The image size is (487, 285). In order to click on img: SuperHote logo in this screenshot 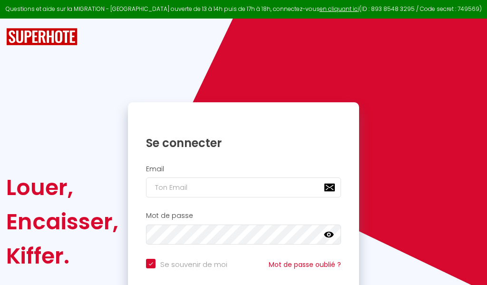, I will do `click(42, 37)`.